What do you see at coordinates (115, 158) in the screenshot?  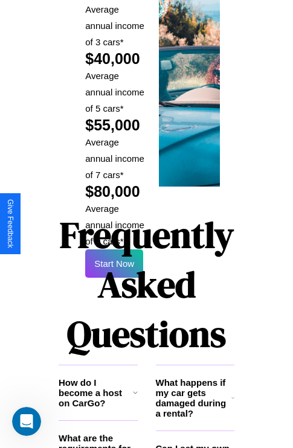 I see `p: Average annual income of 7 cars*` at bounding box center [115, 158].